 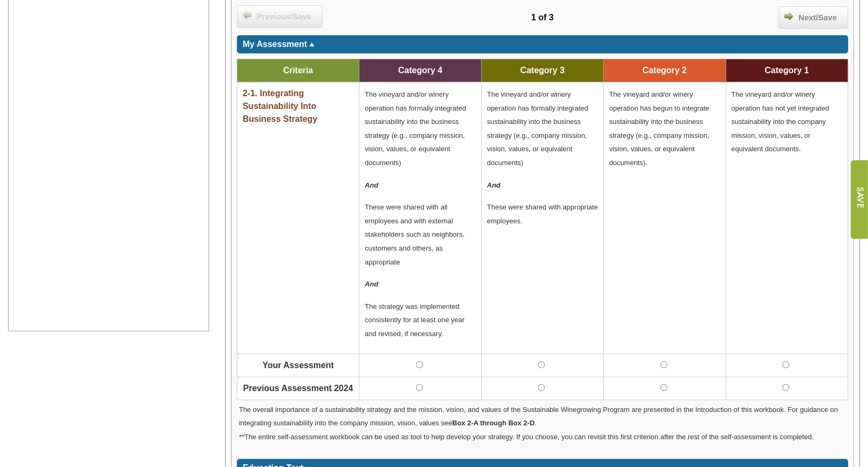 I want to click on td: Category 1, so click(x=787, y=71).